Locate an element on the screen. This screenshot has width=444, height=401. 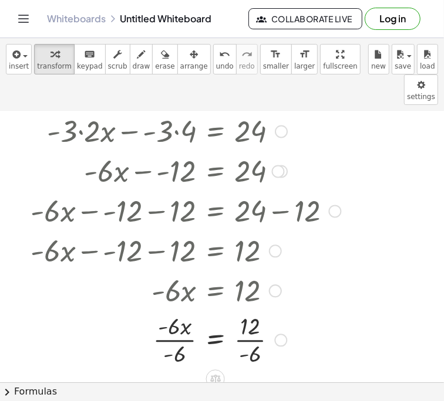
div: Apply the same math to both sides of the equation is located at coordinates (215, 380).